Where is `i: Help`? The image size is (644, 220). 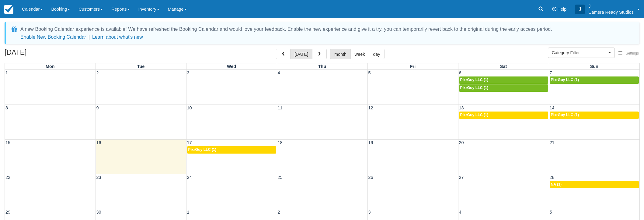 i: Help is located at coordinates (554, 9).